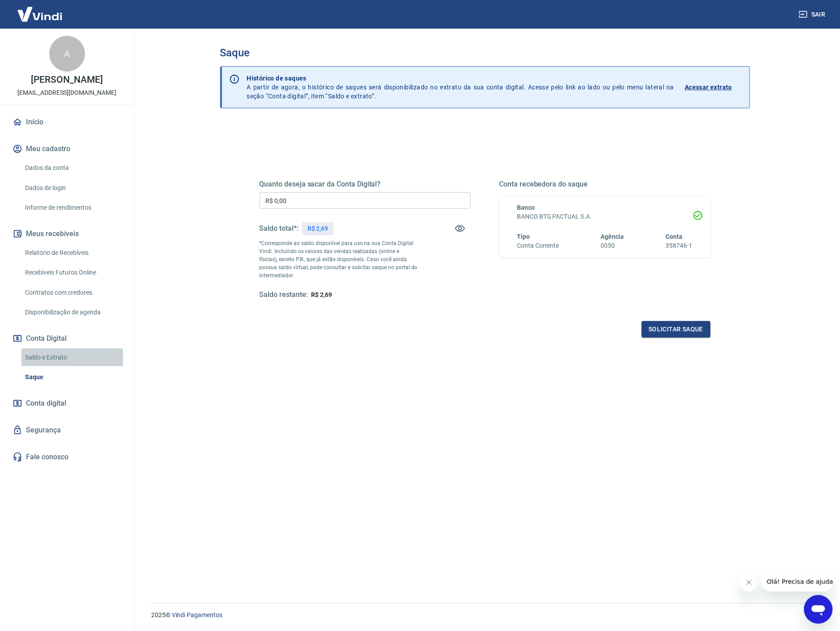  What do you see at coordinates (67, 338) in the screenshot?
I see `button: Conta Digital` at bounding box center [67, 338].